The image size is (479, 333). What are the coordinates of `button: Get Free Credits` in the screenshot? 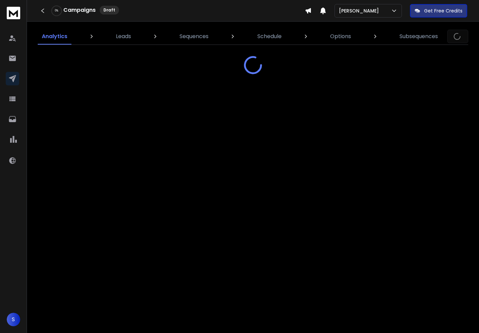 It's located at (439, 11).